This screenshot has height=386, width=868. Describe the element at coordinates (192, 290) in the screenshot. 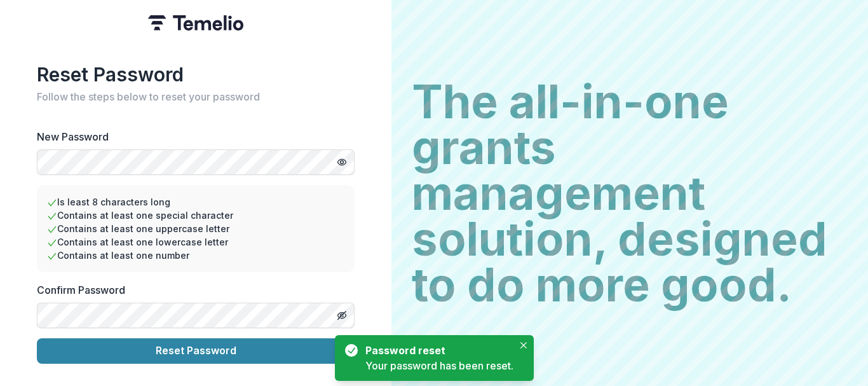

I see `label: Confirm Password` at that location.